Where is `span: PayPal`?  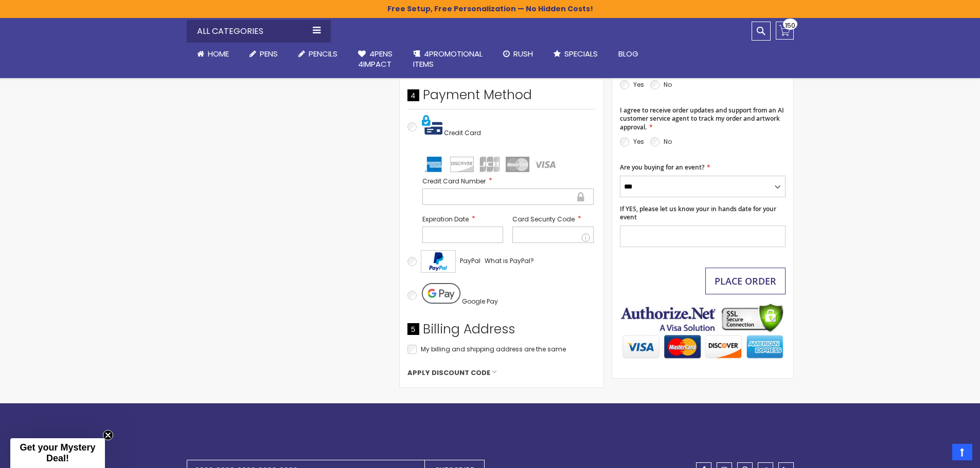
span: PayPal is located at coordinates (470, 260).